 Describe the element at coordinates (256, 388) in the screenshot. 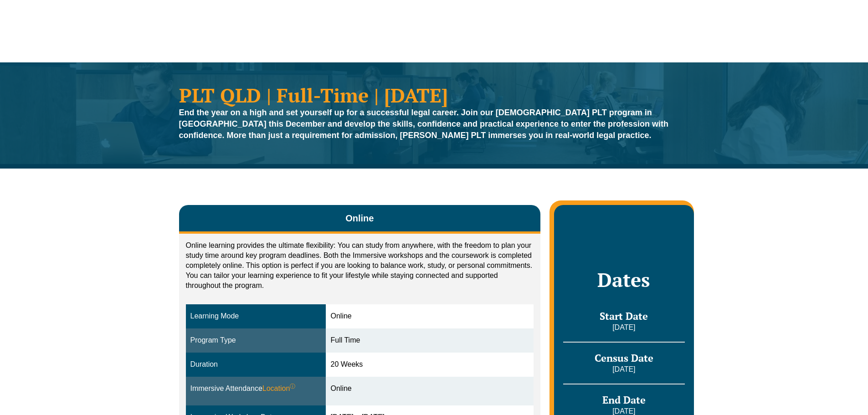

I see `div: Immersive Attendance` at that location.